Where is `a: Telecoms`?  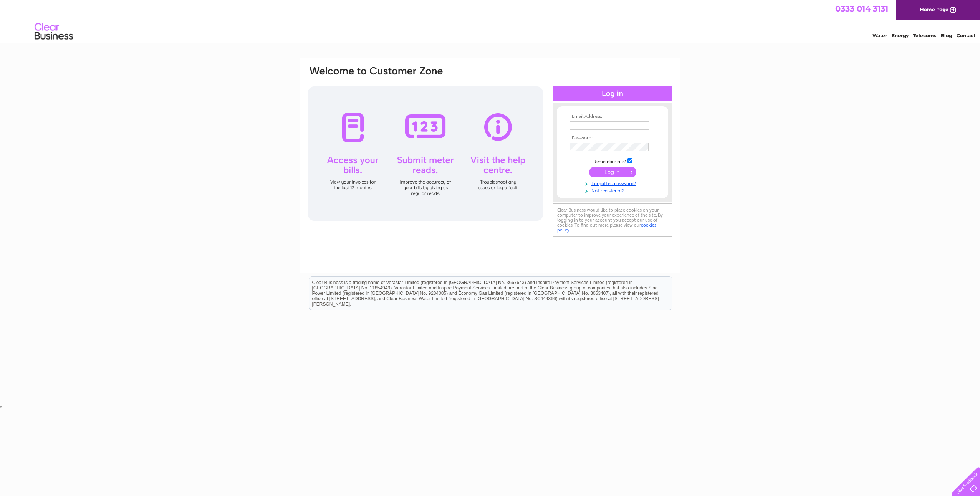 a: Telecoms is located at coordinates (925, 35).